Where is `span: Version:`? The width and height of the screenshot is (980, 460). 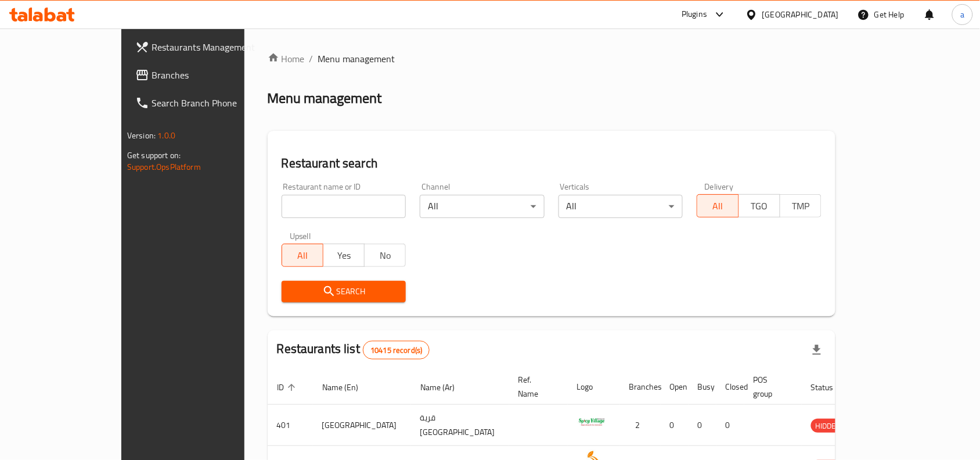
span: Version: is located at coordinates (141, 136).